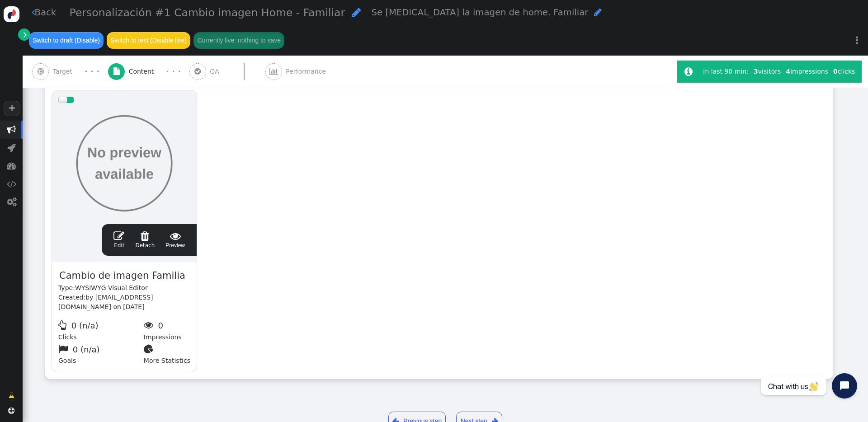 The image size is (868, 422). What do you see at coordinates (207, 13) in the screenshot?
I see `span: Personalización #1 Cambio imagen Home - Familiar` at bounding box center [207, 13].